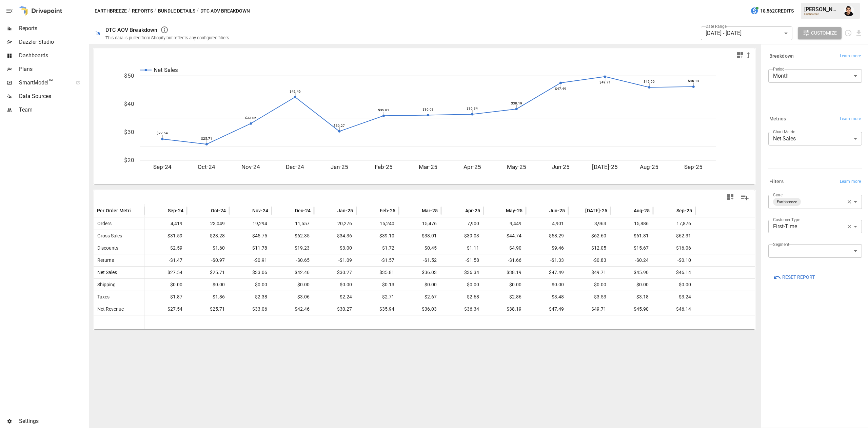 This screenshot has width=868, height=428. I want to click on span: -$1.57, so click(377, 260).